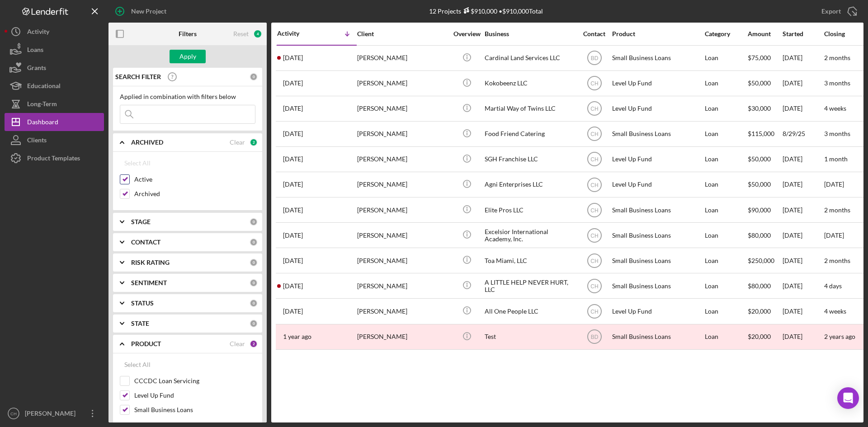 The width and height of the screenshot is (868, 427). I want to click on time: 2025-09-10 04:36, so click(293, 83).